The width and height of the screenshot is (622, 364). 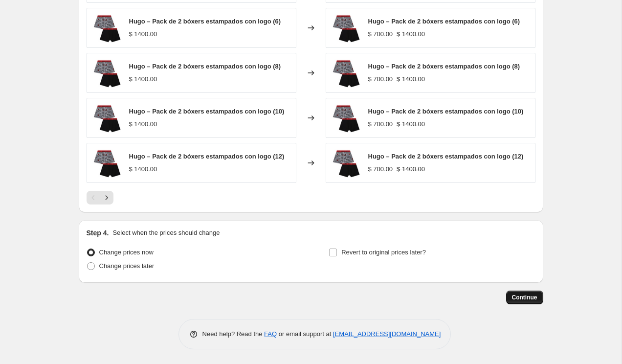 I want to click on button: Next, so click(x=107, y=198).